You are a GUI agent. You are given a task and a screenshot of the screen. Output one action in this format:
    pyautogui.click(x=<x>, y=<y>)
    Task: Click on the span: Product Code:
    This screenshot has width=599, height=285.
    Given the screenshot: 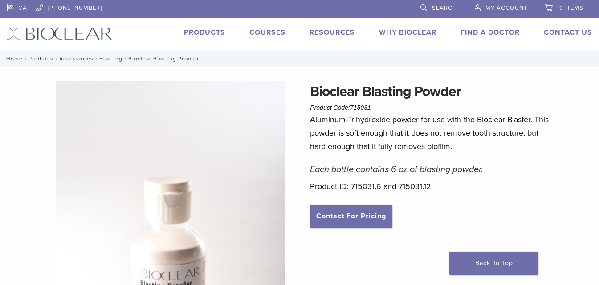 What is the action you would take?
    pyautogui.click(x=340, y=108)
    